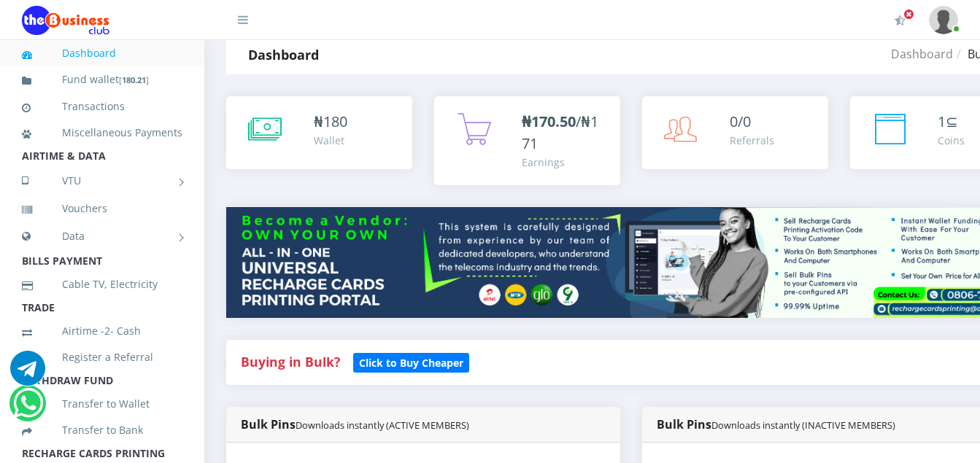  What do you see at coordinates (899, 20) in the screenshot?
I see `i: Activate Your Membership` at bounding box center [899, 20].